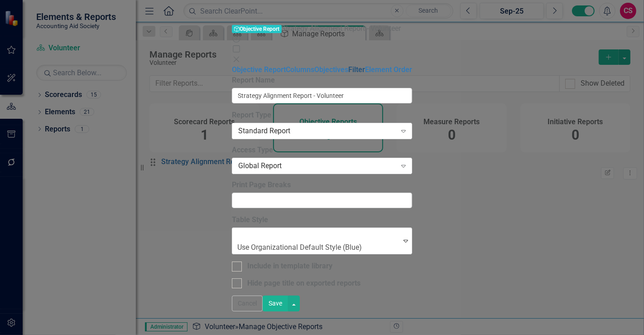 The image size is (644, 335). Describe the element at coordinates (322, 80) in the screenshot. I see `label: Report Name` at that location.